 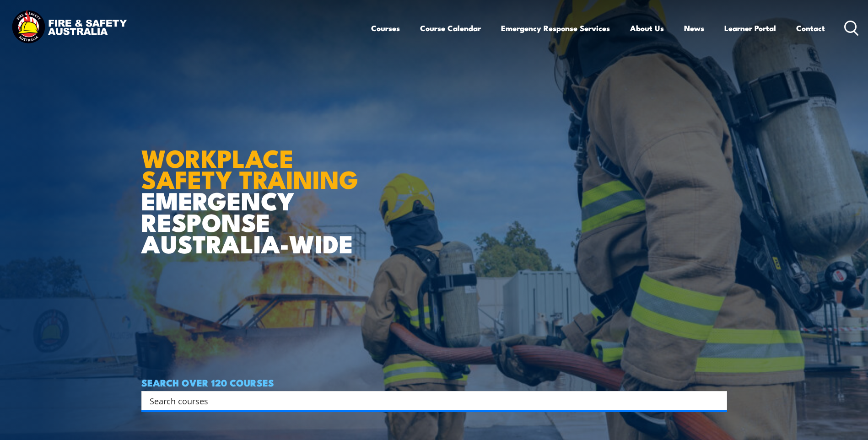 What do you see at coordinates (810, 28) in the screenshot?
I see `a: Contact` at bounding box center [810, 28].